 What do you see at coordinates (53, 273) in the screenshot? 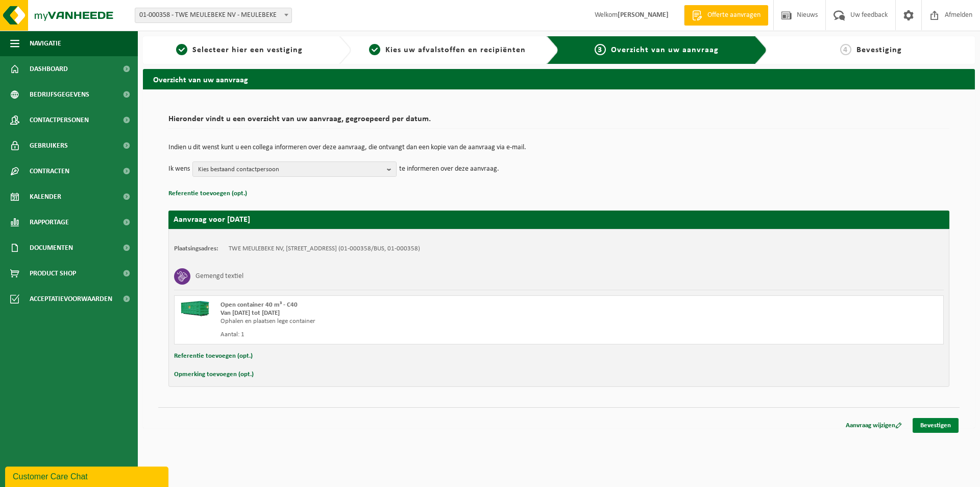
I see `span: Product Shop` at bounding box center [53, 273].